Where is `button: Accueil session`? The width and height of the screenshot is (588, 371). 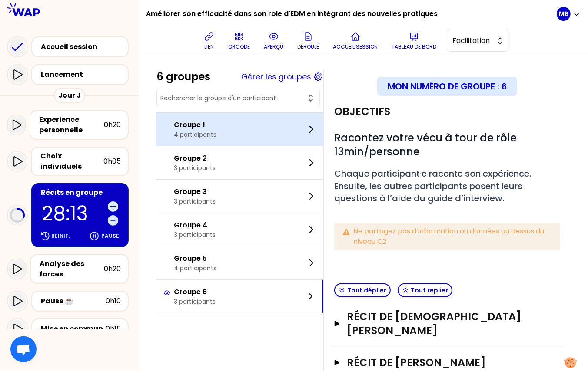 button: Accueil session is located at coordinates (355, 41).